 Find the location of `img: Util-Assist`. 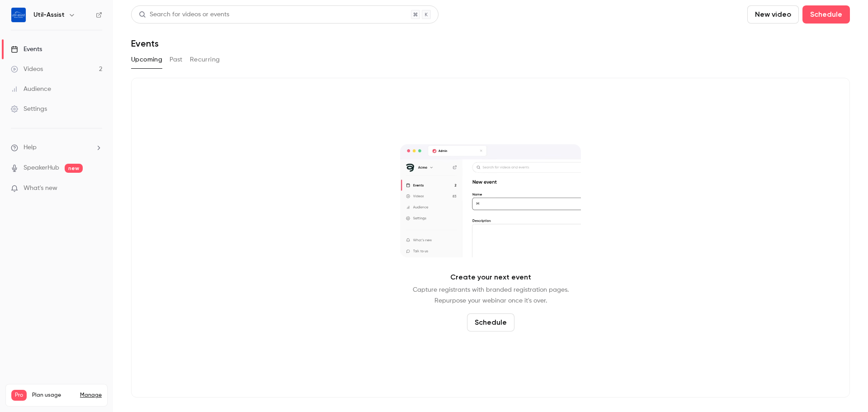

img: Util-Assist is located at coordinates (19, 15).